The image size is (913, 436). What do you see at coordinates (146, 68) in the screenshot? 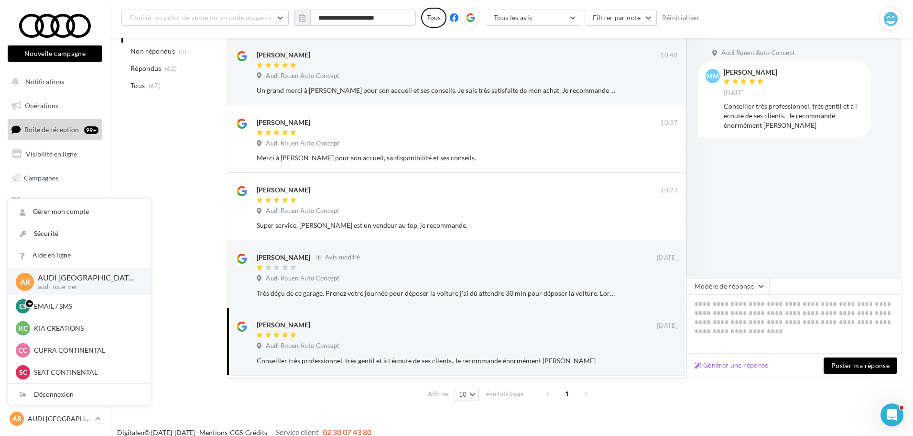
I see `span: Répondus` at bounding box center [146, 68].